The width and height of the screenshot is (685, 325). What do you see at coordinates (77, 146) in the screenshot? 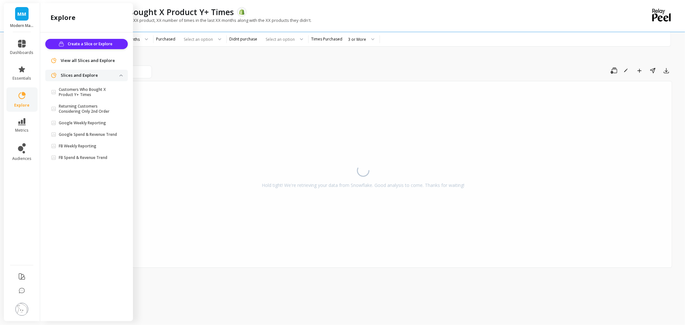
I see `p: FB Weekly Reporting` at bounding box center [77, 146].